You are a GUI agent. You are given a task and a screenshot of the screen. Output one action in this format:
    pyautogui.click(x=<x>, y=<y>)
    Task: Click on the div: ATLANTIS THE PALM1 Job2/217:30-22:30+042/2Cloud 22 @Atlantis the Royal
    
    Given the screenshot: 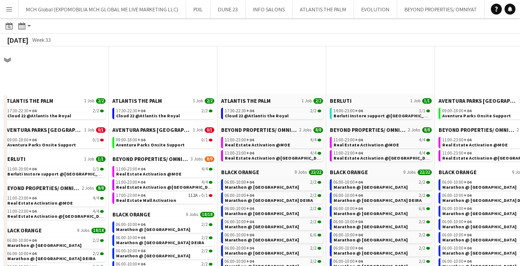 What is the action you would take?
    pyautogui.click(x=55, y=112)
    